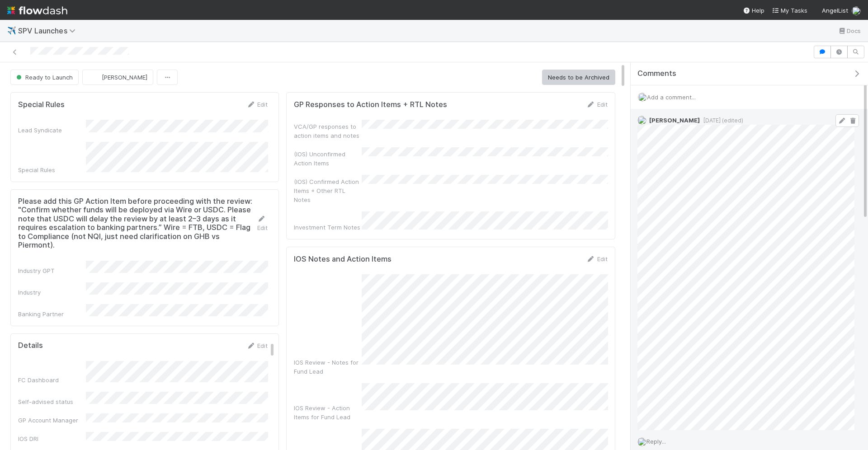 This screenshot has height=450, width=868. I want to click on div: Special Rules, so click(52, 170).